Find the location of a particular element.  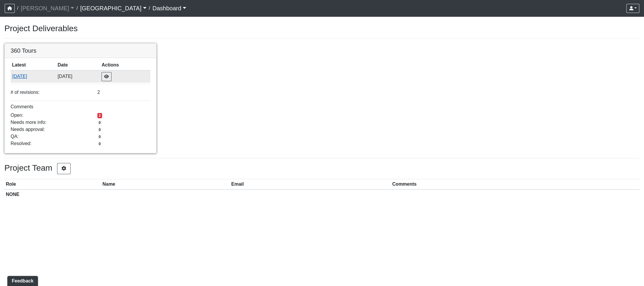

a: Dashboard is located at coordinates (169, 8).